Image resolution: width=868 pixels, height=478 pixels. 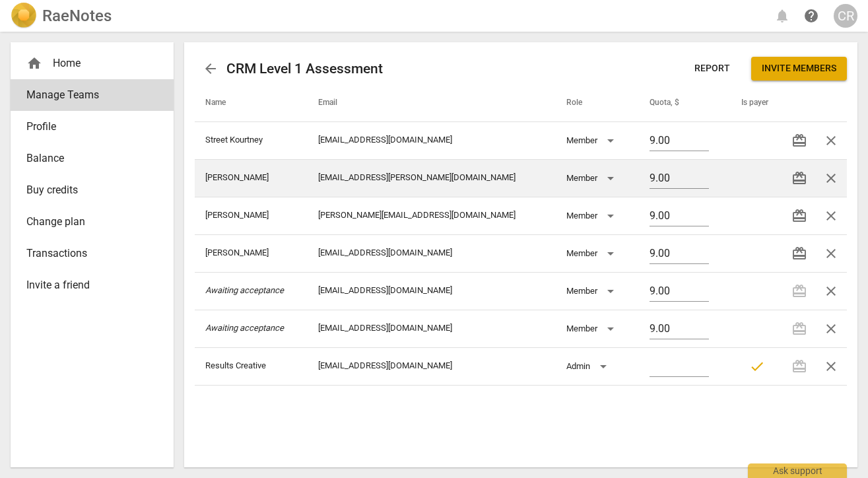 I want to click on a: Profile, so click(x=92, y=127).